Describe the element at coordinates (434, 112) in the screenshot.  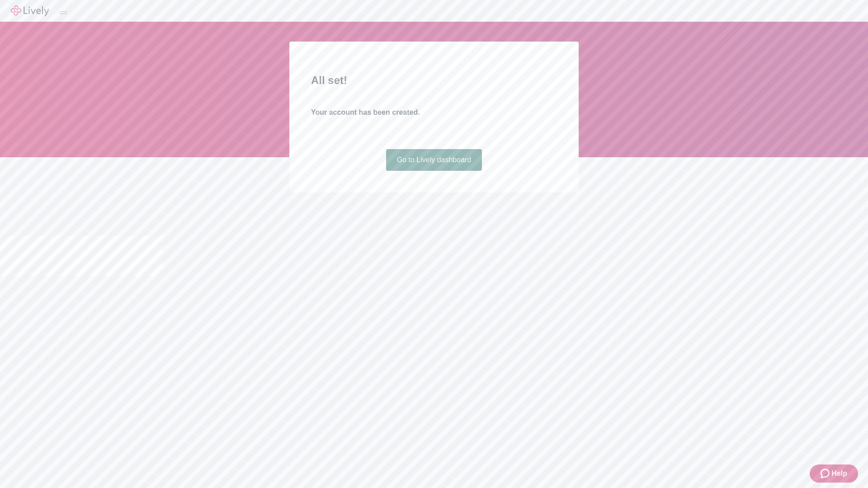
I see `h4: Your account has been created.` at that location.